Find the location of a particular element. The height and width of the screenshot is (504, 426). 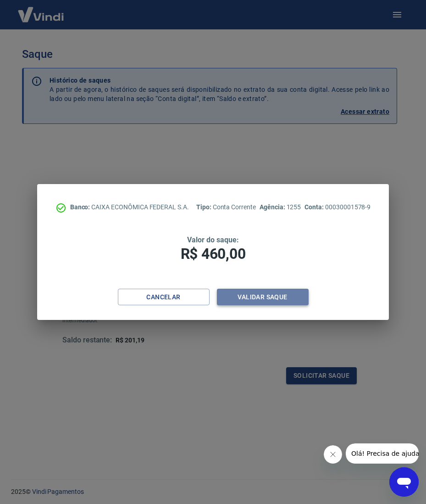

p: 00030001578-9 is located at coordinates (337, 206).